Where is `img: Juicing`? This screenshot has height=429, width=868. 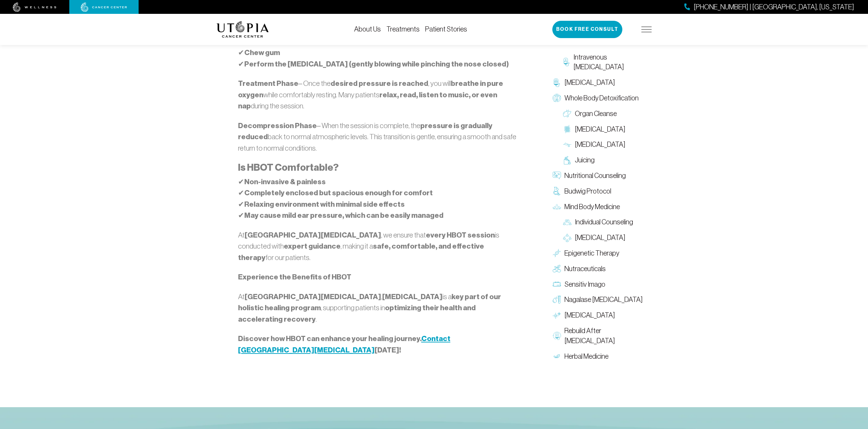 img: Juicing is located at coordinates (567, 160).